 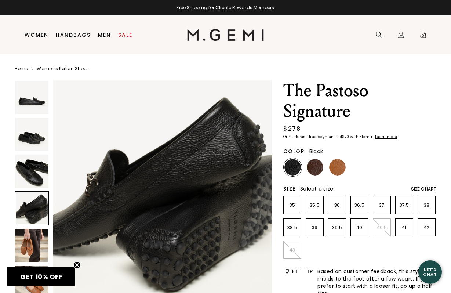 I want to click on a: Learn more, so click(x=386, y=137).